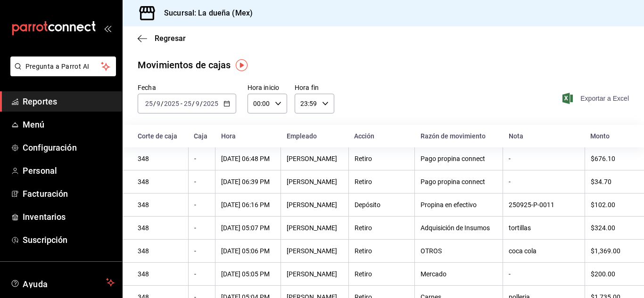  What do you see at coordinates (267, 88) in the screenshot?
I see `label: Hora inicio` at bounding box center [267, 88].